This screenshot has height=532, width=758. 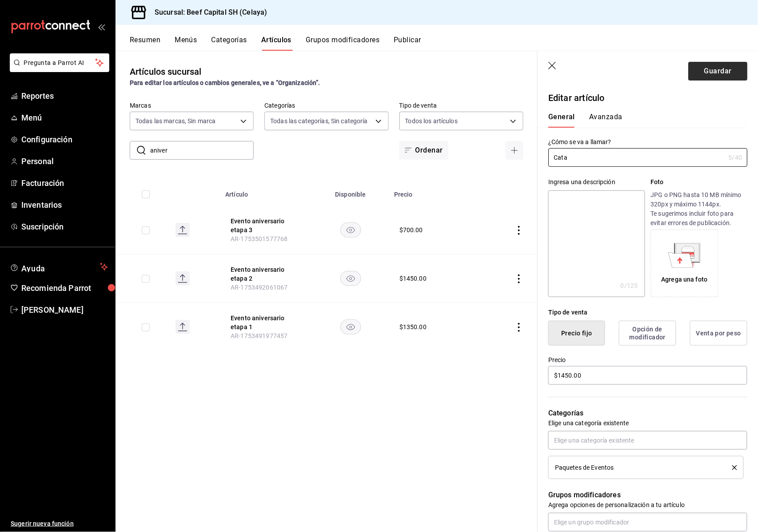 I want to click on button: Guardar, so click(x=718, y=71).